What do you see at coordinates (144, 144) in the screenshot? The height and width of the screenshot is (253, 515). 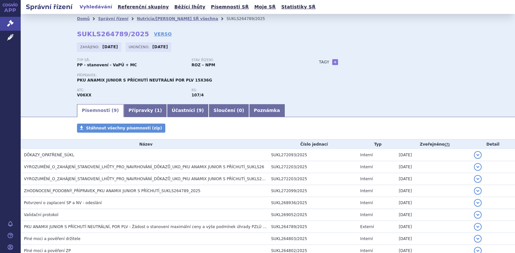 I see `th: Název` at bounding box center [144, 144].